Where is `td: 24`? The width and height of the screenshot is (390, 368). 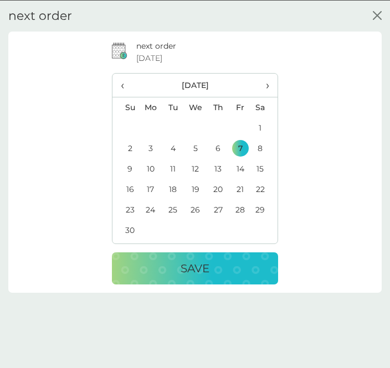 td: 24 is located at coordinates (150, 209).